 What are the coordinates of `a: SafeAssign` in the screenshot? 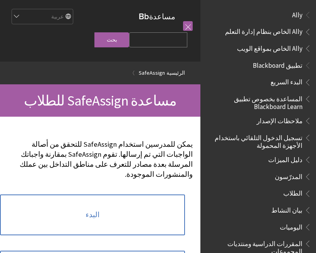 It's located at (152, 73).